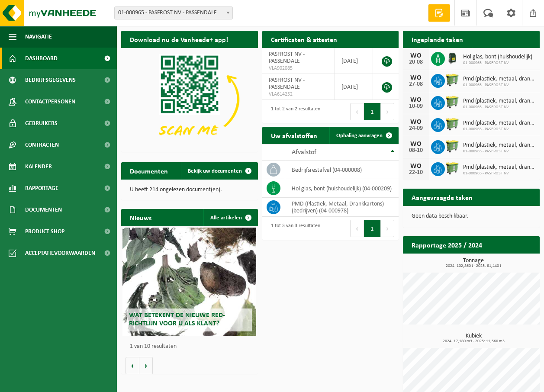  What do you see at coordinates (215, 171) in the screenshot?
I see `span: Bekijk uw documenten` at bounding box center [215, 171].